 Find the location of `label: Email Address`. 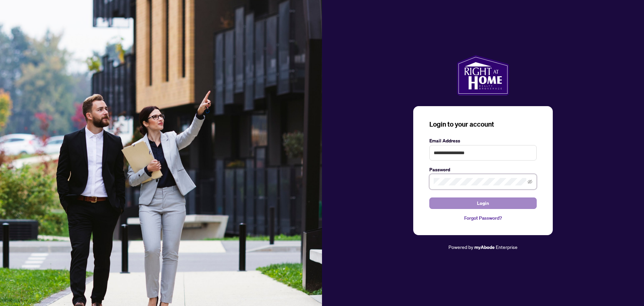

label: Email Address is located at coordinates (483, 141).